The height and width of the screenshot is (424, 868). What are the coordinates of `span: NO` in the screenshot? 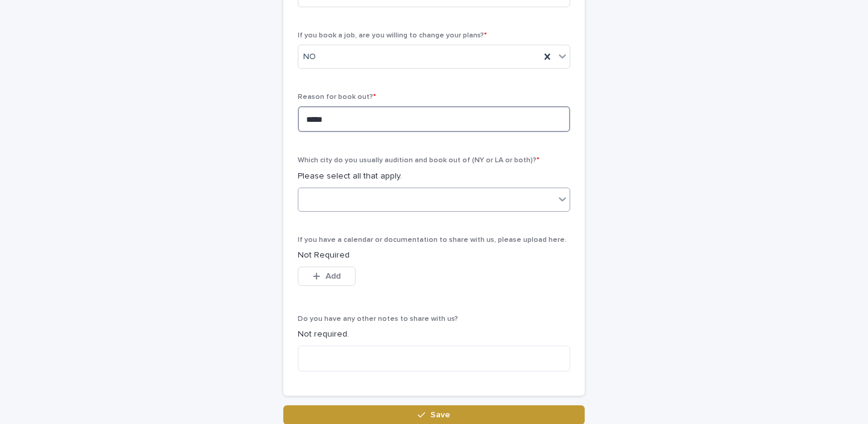 It's located at (309, 57).